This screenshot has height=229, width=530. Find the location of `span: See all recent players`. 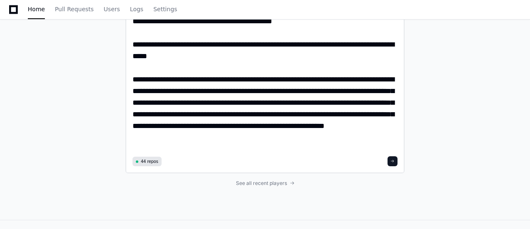

span: See all recent players is located at coordinates (261, 183).